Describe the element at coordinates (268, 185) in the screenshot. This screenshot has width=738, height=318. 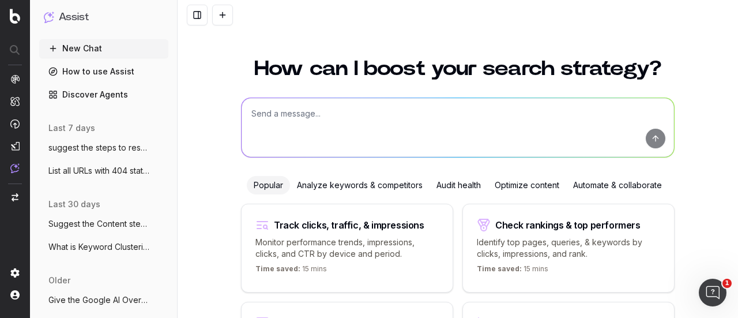
I see `div: Popular` at that location.